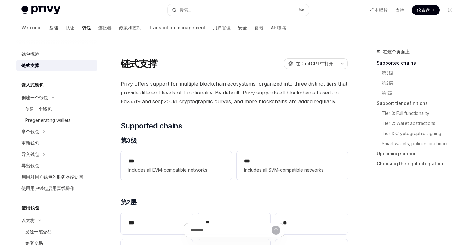  What do you see at coordinates (418, 164) in the screenshot?
I see `a: Choosing the right integration` at bounding box center [418, 164].